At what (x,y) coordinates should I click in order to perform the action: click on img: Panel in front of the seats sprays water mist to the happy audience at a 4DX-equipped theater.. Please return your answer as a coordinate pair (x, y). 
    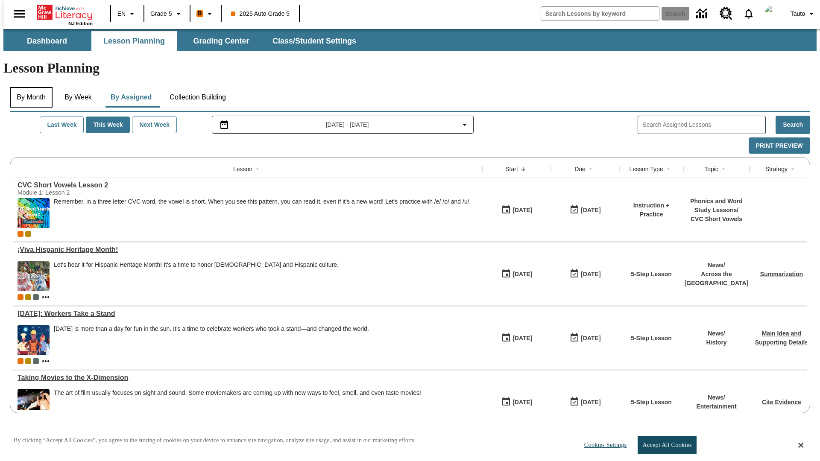
    Looking at the image, I should click on (33, 405).